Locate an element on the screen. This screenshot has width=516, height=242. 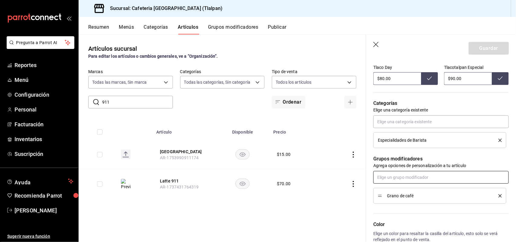
span: Todas las categorías, Sin categoría is located at coordinates (217, 82).